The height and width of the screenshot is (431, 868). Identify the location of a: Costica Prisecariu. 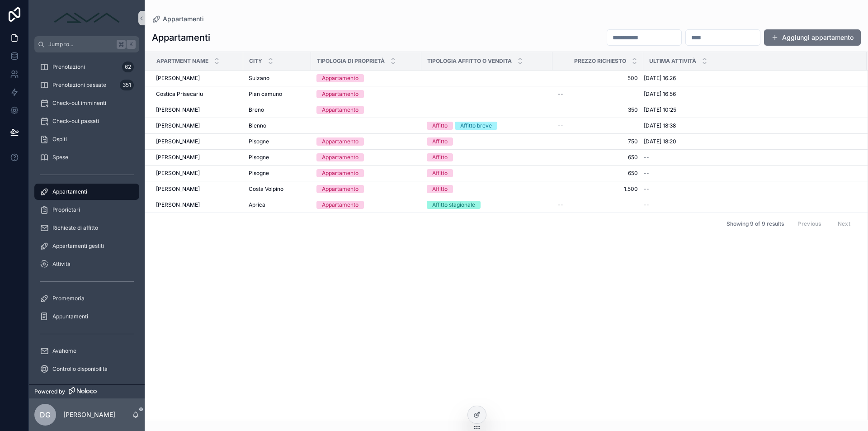
(197, 94).